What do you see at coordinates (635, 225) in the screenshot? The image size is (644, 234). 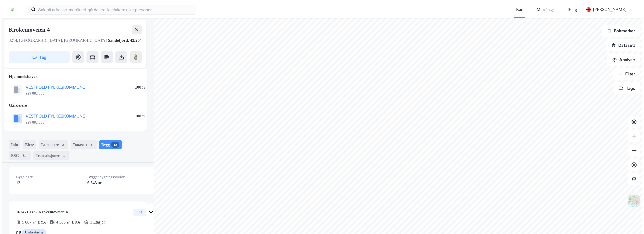 I see `div: Kontrollprogram for chat` at bounding box center [635, 225].